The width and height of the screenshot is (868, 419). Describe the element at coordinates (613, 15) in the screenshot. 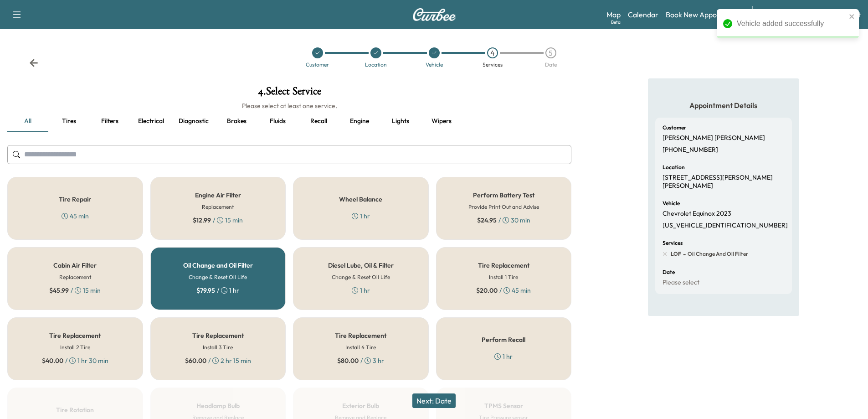

I see `a: MapBeta` at that location.